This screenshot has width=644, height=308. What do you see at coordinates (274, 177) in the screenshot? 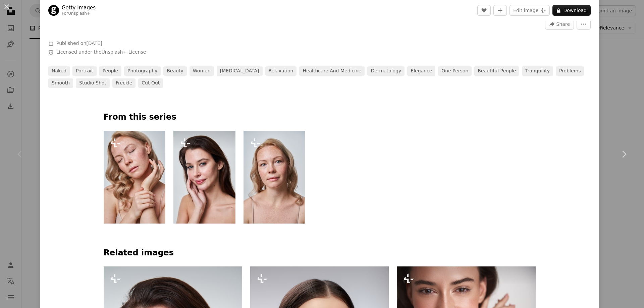
I see `img: Young beautiful freckles woman face portrait with healthy skin. Vertical portrait view of the dre...` at bounding box center [274, 177].